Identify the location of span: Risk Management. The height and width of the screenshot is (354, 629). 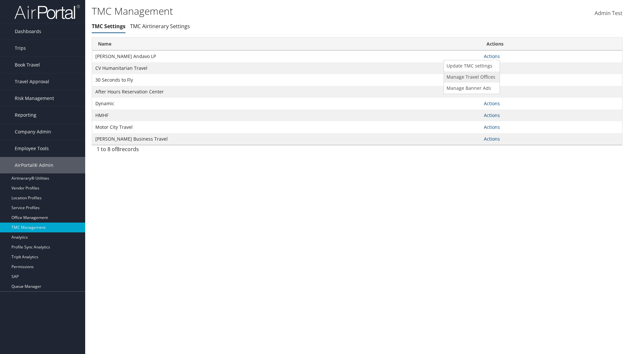
(34, 98).